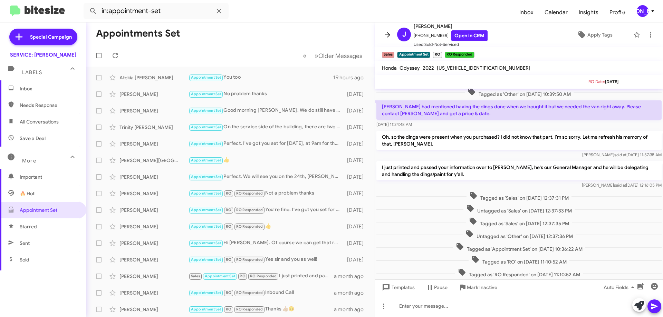 This screenshot has width=663, height=317. Describe the element at coordinates (351, 78) in the screenshot. I see `div: 19 hours ago` at that location.